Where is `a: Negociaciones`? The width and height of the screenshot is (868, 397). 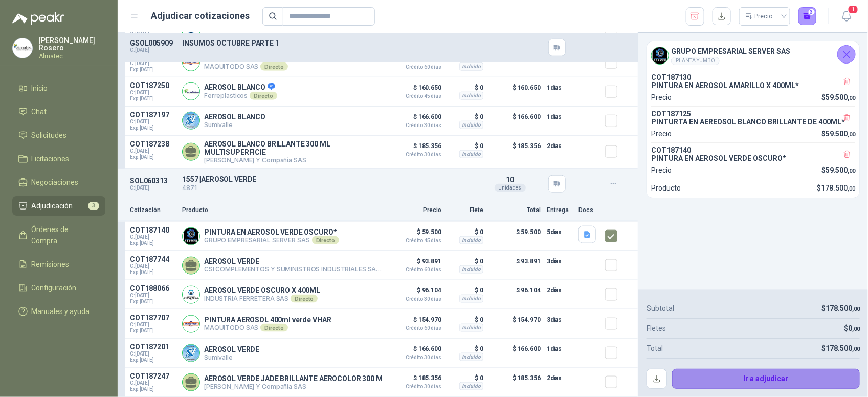 a: Negociaciones is located at coordinates (59, 182).